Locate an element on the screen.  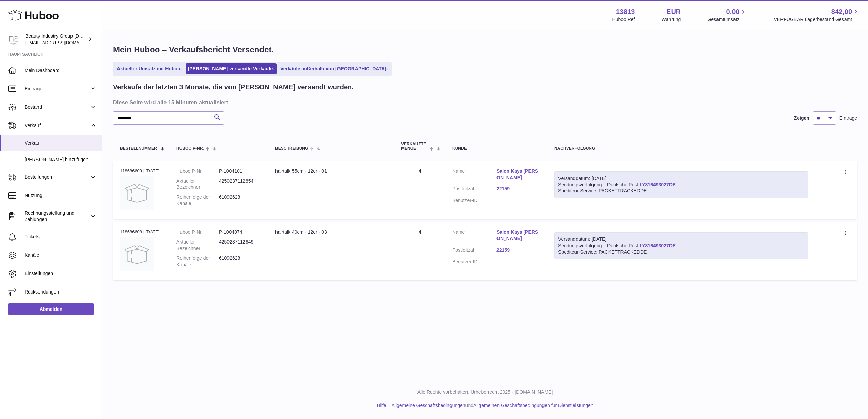
a: Hilfe is located at coordinates (381, 405).